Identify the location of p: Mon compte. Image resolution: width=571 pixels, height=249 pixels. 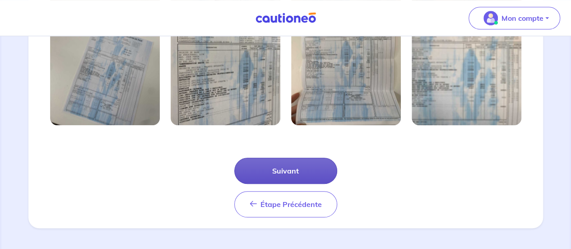
(522, 18).